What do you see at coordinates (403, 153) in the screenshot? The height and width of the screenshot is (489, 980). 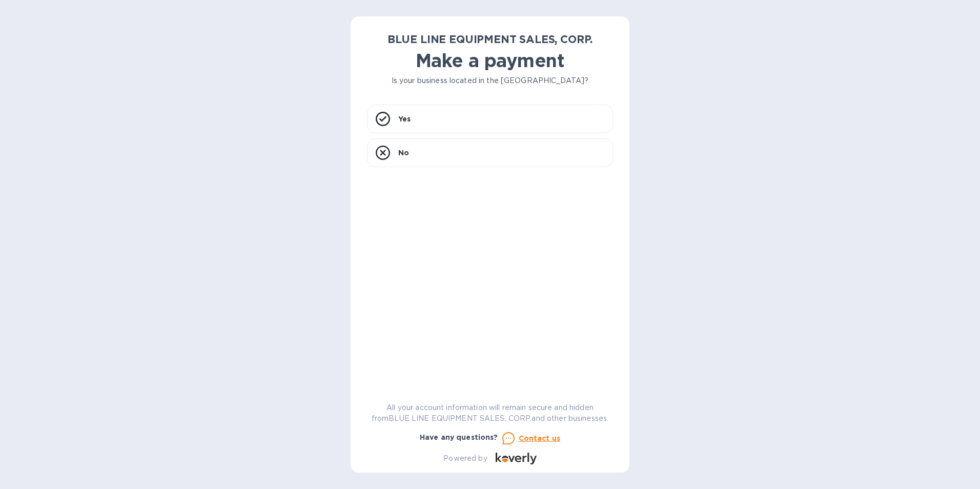 I see `p: No` at bounding box center [403, 153].